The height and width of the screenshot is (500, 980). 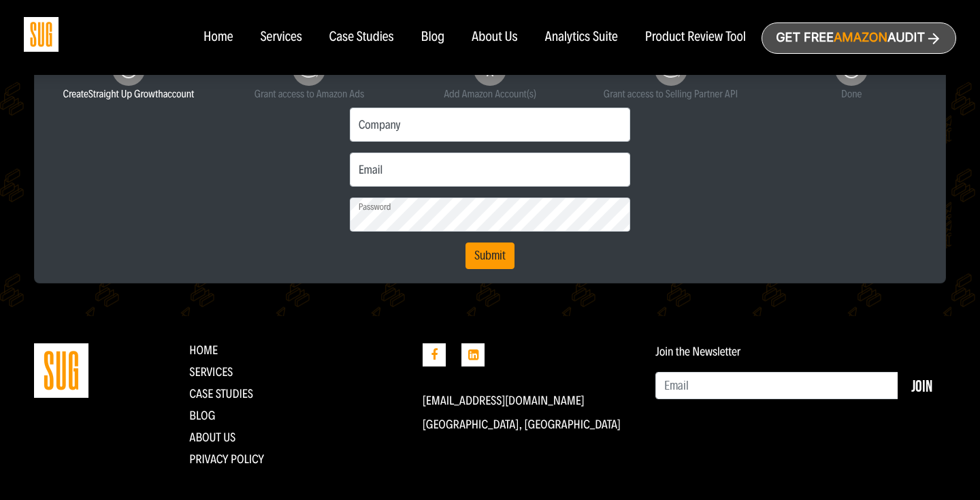 What do you see at coordinates (310, 94) in the screenshot?
I see `small: Grant access to Amazon Ads` at bounding box center [310, 94].